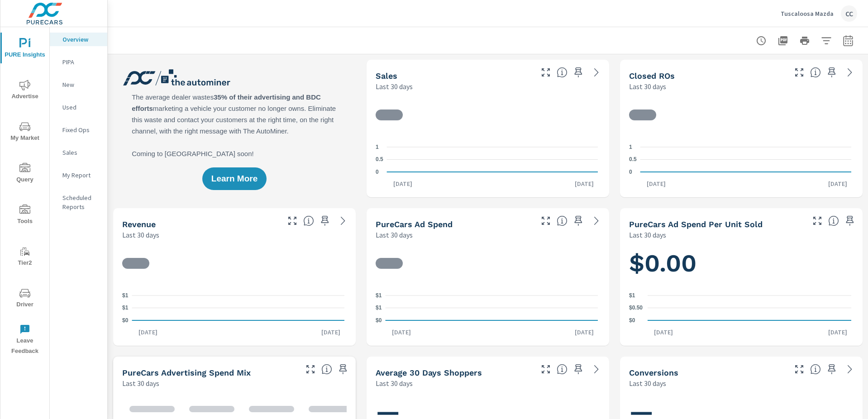 The width and height of the screenshot is (868, 419). Describe the element at coordinates (81, 175) in the screenshot. I see `p: My Report` at that location.